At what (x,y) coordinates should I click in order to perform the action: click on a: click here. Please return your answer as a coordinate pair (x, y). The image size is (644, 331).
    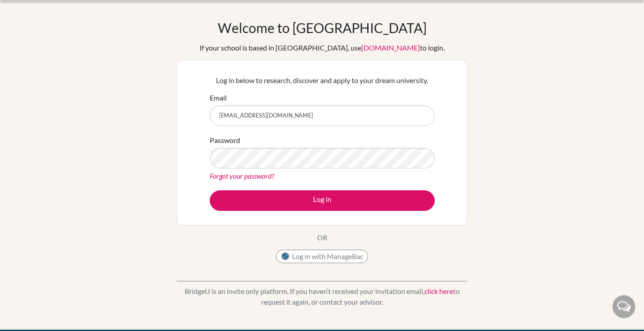
    Looking at the image, I should click on (438, 291).